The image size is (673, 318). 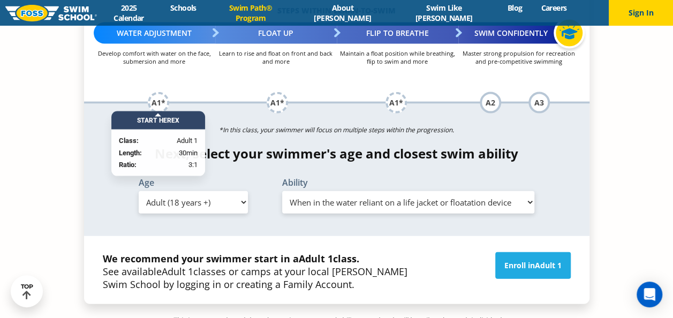 I want to click on span: X, so click(x=177, y=120).